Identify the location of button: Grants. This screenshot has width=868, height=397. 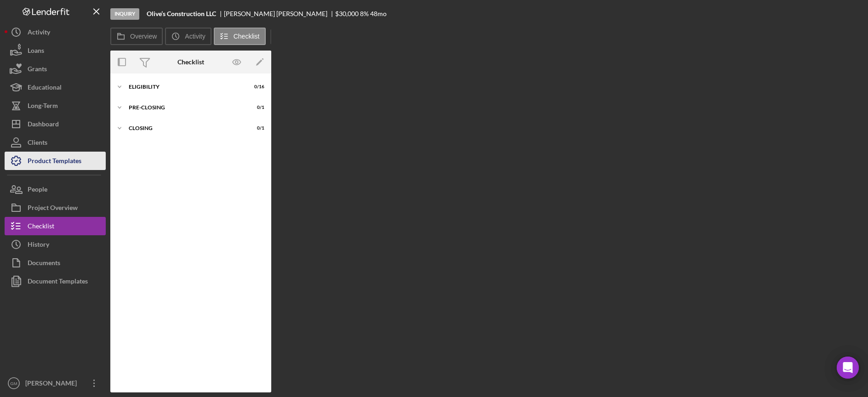
(55, 69).